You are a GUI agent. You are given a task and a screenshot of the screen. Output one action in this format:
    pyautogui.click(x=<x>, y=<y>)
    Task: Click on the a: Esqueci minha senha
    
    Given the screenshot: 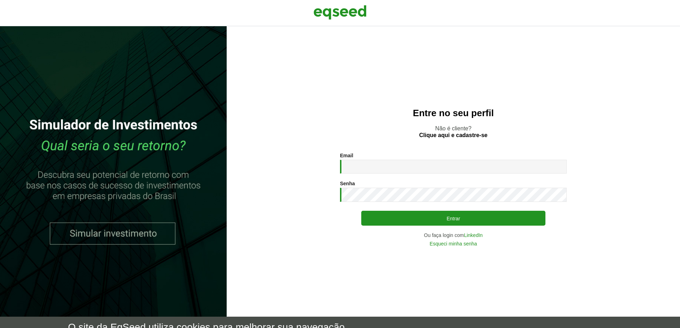 What is the action you would take?
    pyautogui.click(x=454, y=244)
    